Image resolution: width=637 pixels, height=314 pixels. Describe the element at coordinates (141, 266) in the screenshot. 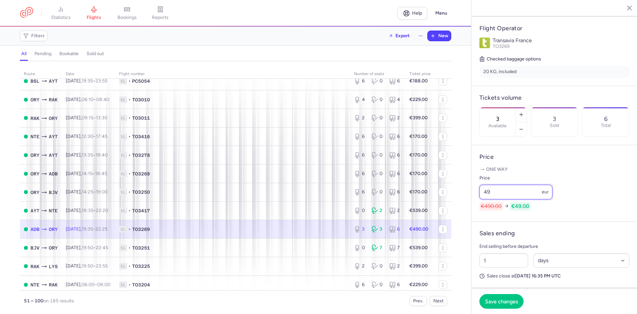

I see `span: TO3225` at that location.